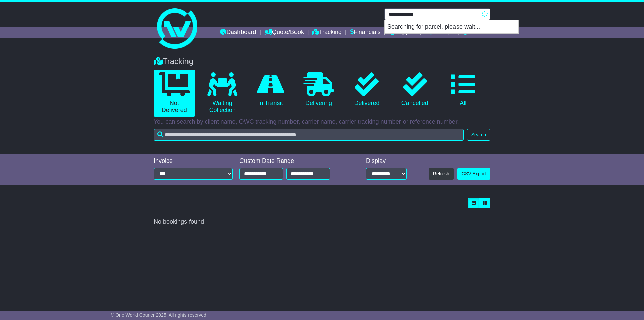 The height and width of the screenshot is (320, 644). Describe the element at coordinates (222, 93) in the screenshot. I see `a: Waiting Collection` at that location.